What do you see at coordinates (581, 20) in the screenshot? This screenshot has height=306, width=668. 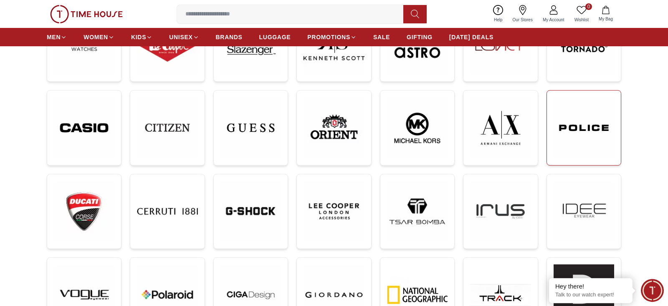 I see `span: Wishlist` at bounding box center [581, 20].